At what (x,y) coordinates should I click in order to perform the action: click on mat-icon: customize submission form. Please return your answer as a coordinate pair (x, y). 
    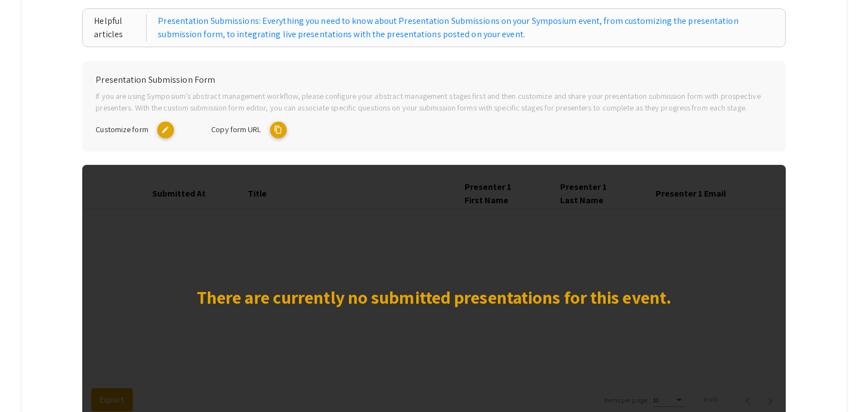
    Looking at the image, I should click on (166, 130).